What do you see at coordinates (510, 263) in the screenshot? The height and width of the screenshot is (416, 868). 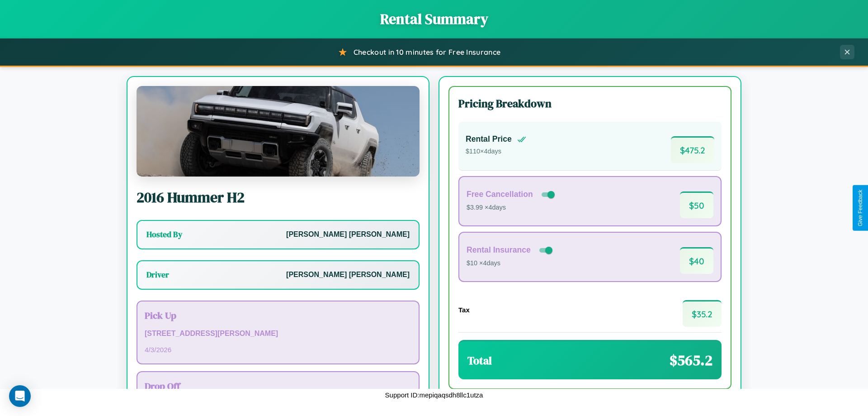 I see `p: $10 × 4 days` at bounding box center [510, 263].